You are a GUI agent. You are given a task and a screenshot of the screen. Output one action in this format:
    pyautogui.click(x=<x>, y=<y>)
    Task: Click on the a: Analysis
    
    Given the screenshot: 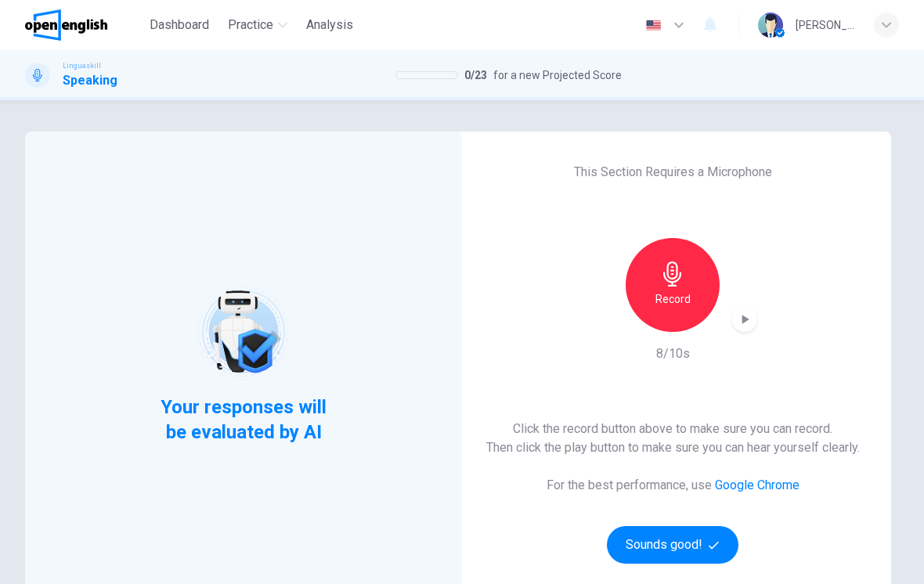 What is the action you would take?
    pyautogui.click(x=330, y=25)
    